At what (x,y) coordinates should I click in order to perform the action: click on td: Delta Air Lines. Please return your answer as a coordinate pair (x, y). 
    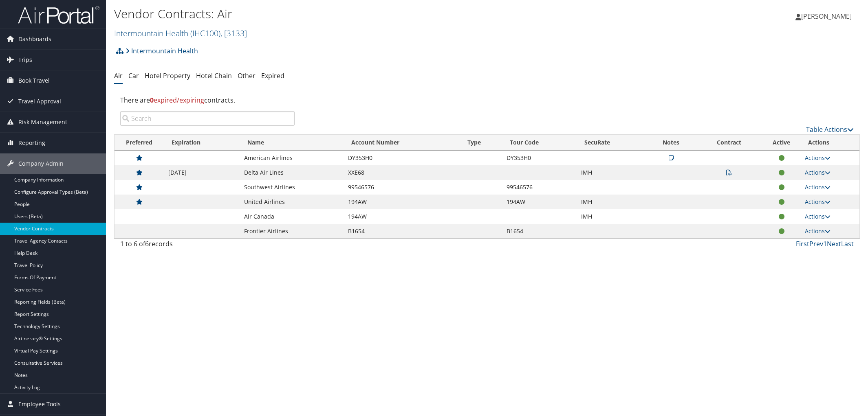
    Looking at the image, I should click on (292, 172).